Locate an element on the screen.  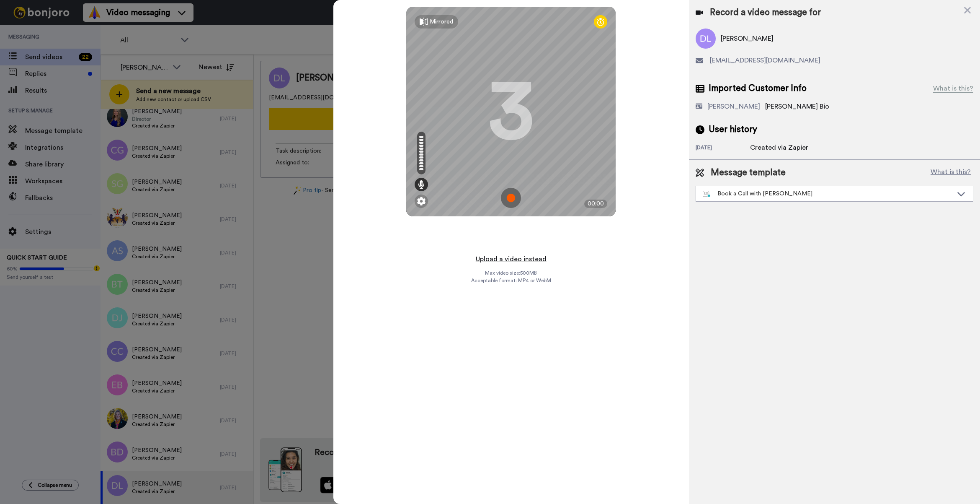
div: 00:00 is located at coordinates (595, 203).